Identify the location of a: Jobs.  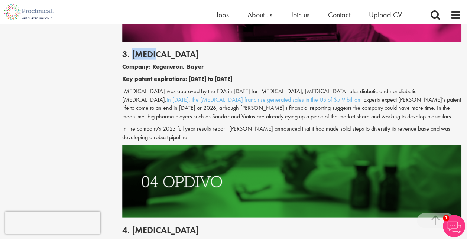
(223, 15).